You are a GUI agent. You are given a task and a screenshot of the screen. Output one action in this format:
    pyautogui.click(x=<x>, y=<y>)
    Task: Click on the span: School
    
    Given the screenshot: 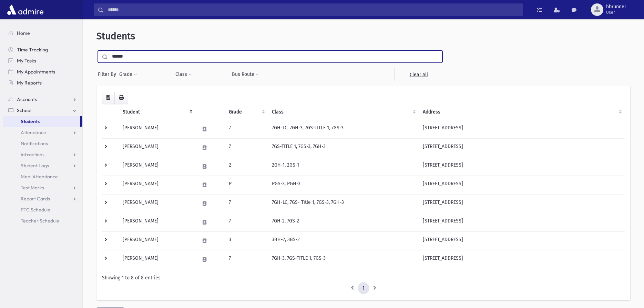 What is the action you would take?
    pyautogui.click(x=24, y=110)
    